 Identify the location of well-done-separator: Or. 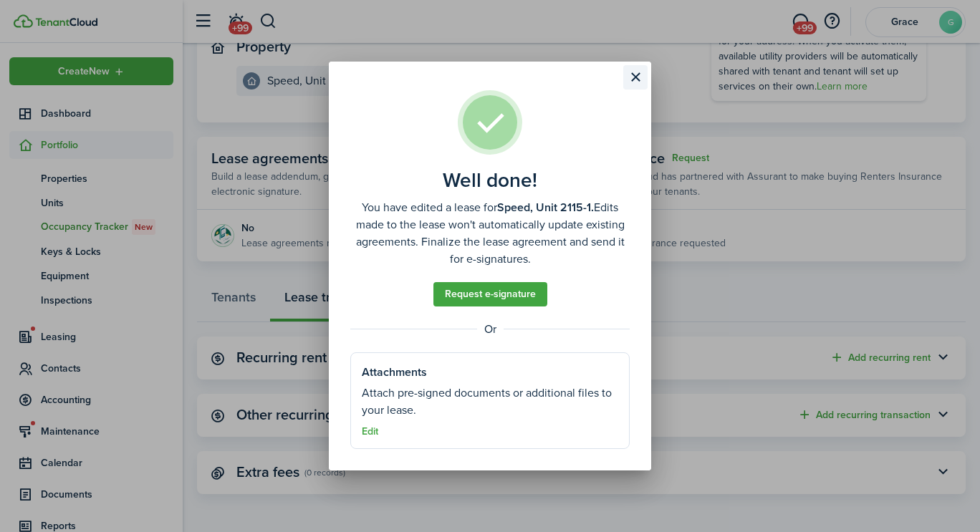
(490, 329).